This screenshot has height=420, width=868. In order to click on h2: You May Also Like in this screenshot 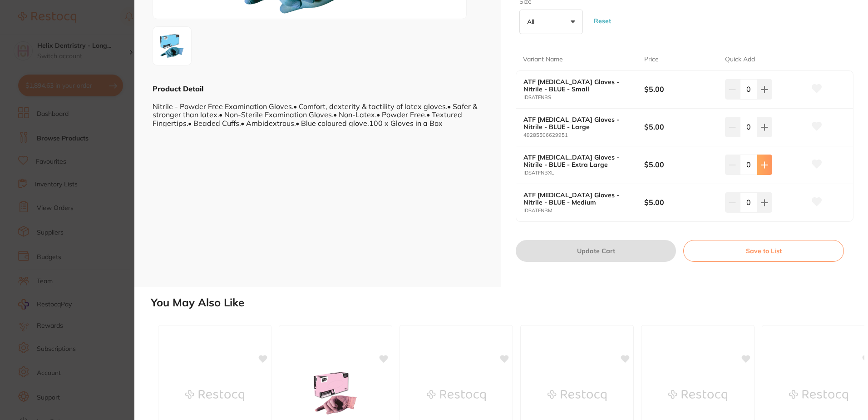, I will do `click(508, 302)`.